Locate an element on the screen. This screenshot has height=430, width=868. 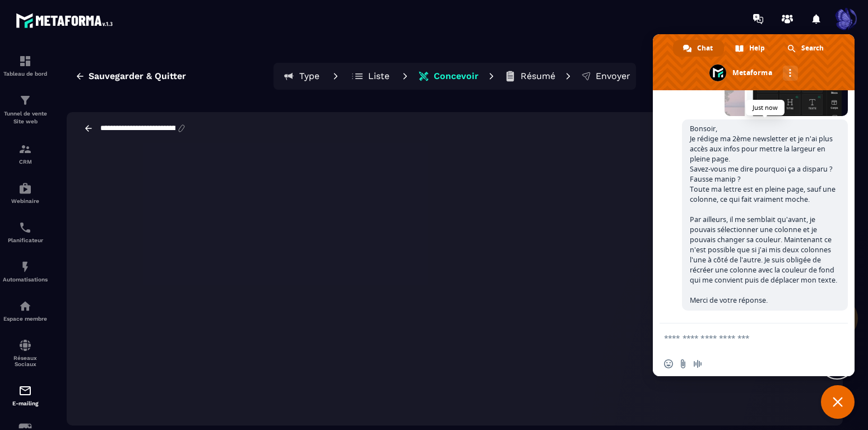
p: Type is located at coordinates (309, 76).